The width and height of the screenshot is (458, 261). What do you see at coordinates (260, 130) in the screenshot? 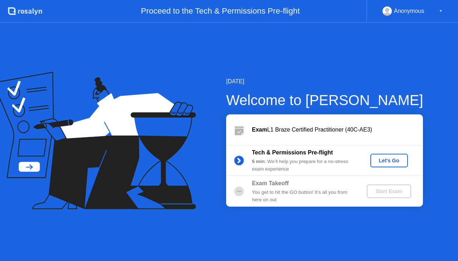
I see `b: Exam` at bounding box center [260, 130].